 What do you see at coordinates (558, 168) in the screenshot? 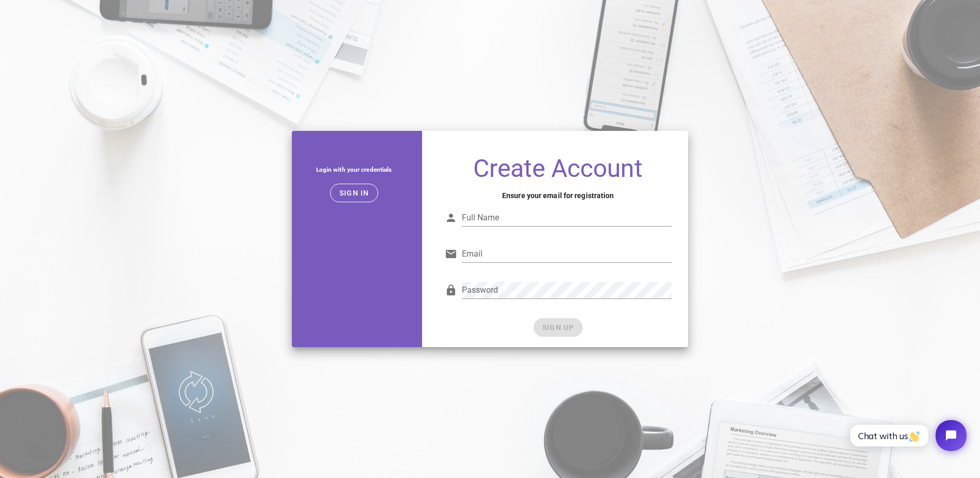
I see `h1: Create Account` at bounding box center [558, 168].